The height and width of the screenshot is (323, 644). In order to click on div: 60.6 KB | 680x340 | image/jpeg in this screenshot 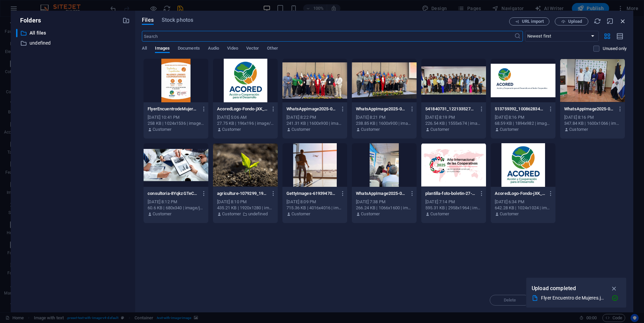, I will do `click(176, 208)`.